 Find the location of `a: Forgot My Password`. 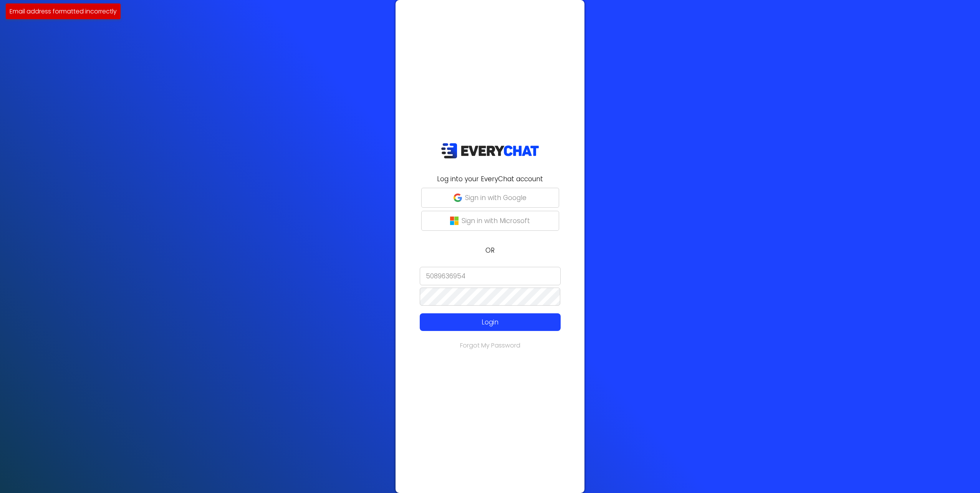

a: Forgot My Password is located at coordinates (490, 346).